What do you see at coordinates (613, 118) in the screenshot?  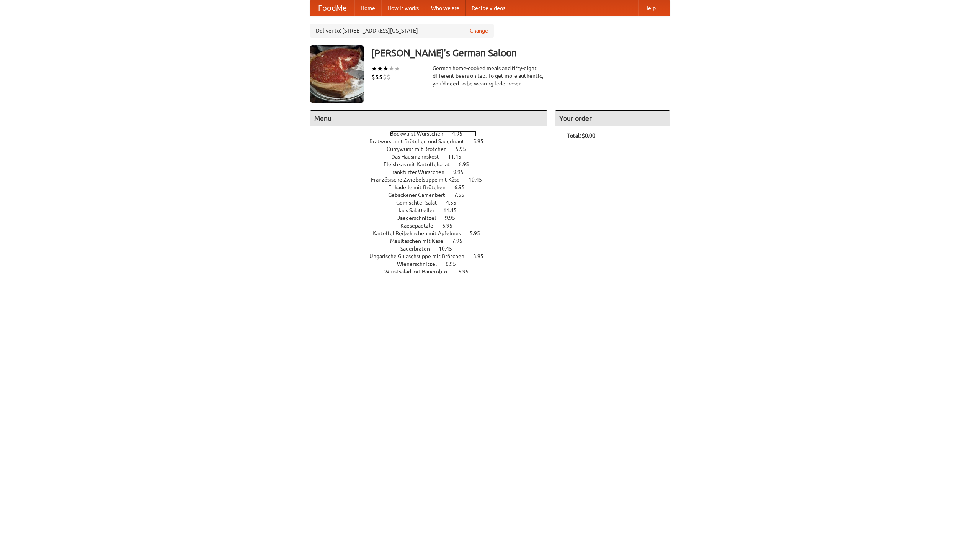 I see `h4: Your order` at bounding box center [613, 118].